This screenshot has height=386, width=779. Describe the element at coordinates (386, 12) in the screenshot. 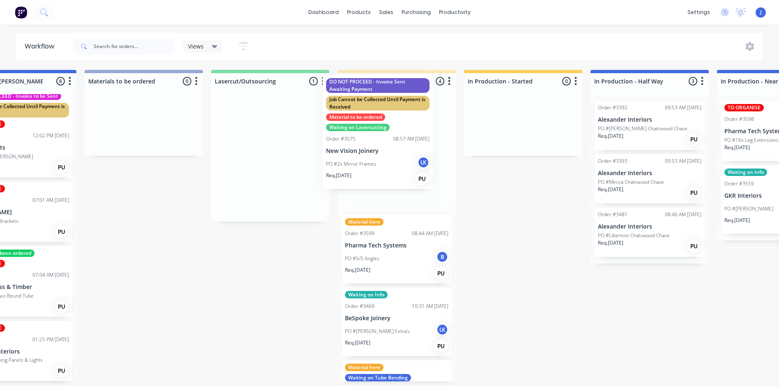

I see `div: sales` at that location.